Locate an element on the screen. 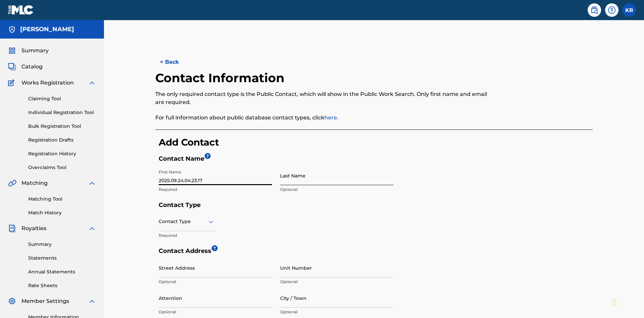  button: < Back is located at coordinates (175, 62).